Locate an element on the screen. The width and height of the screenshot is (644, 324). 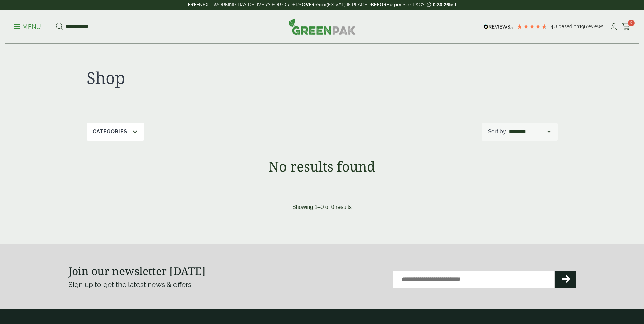
span: 4.8 is located at coordinates (554, 27).